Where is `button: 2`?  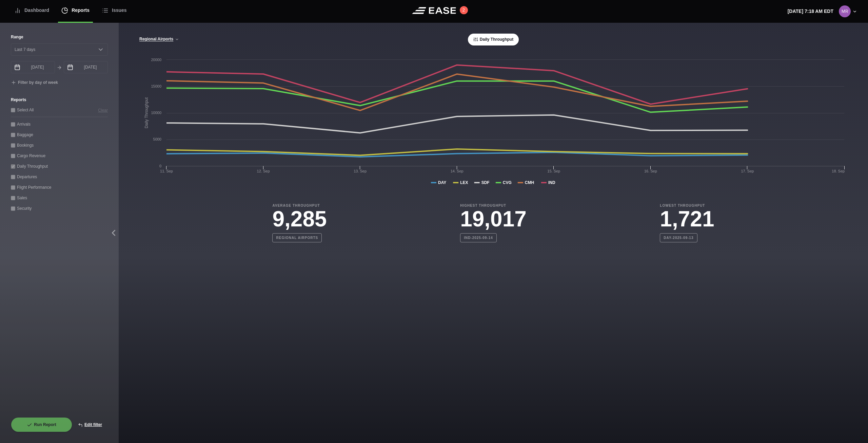 button: 2 is located at coordinates (464, 10).